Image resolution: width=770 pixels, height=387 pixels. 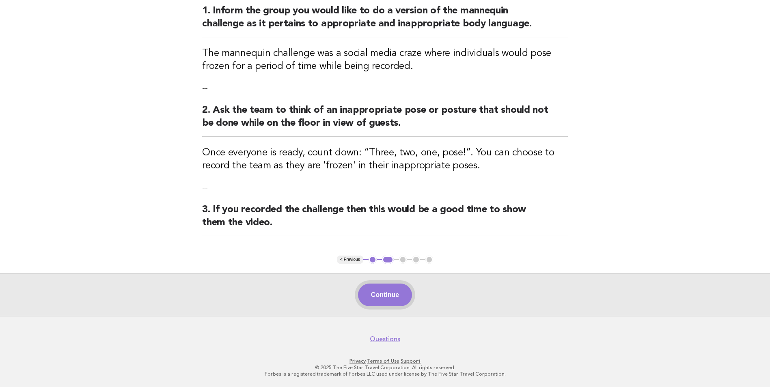 What do you see at coordinates (385, 60) in the screenshot?
I see `h3: The mannequin challenge was a social media craze where individuals would pose frozen for a period...` at bounding box center [385, 60].